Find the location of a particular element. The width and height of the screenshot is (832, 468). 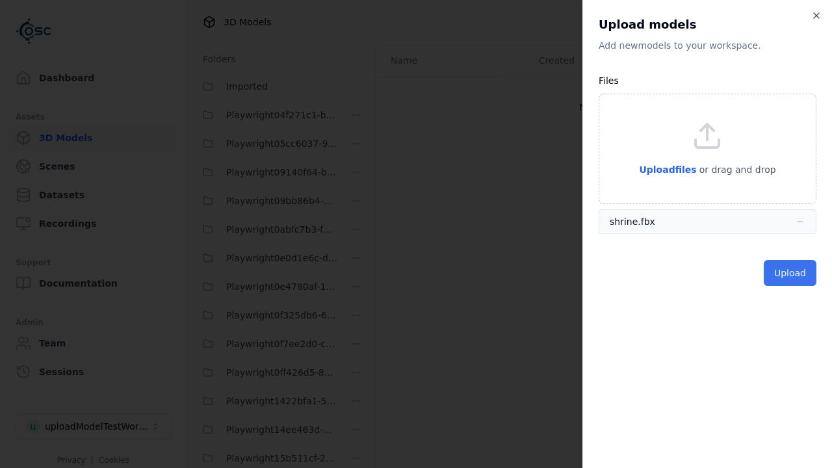

p: Add new model s to your workspace. is located at coordinates (707, 45).